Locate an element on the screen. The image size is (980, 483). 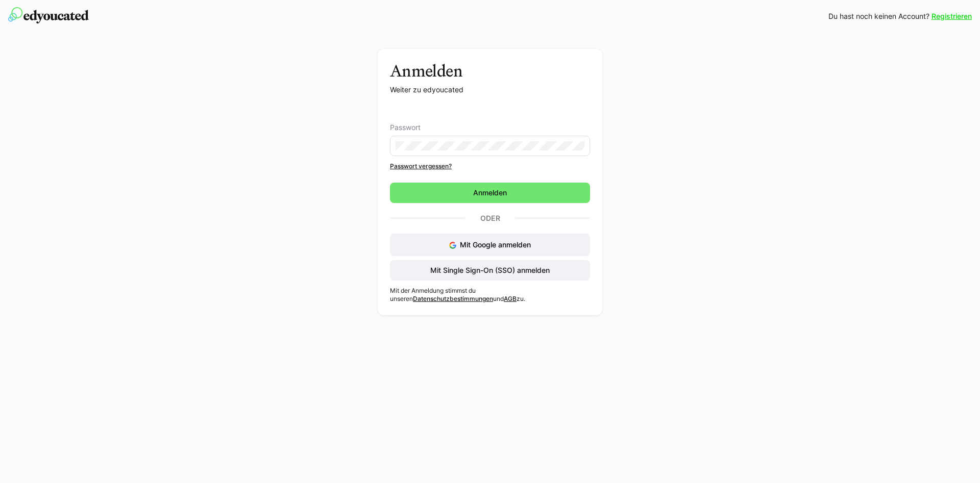
p: Weiter zu edyoucated is located at coordinates (490, 90).